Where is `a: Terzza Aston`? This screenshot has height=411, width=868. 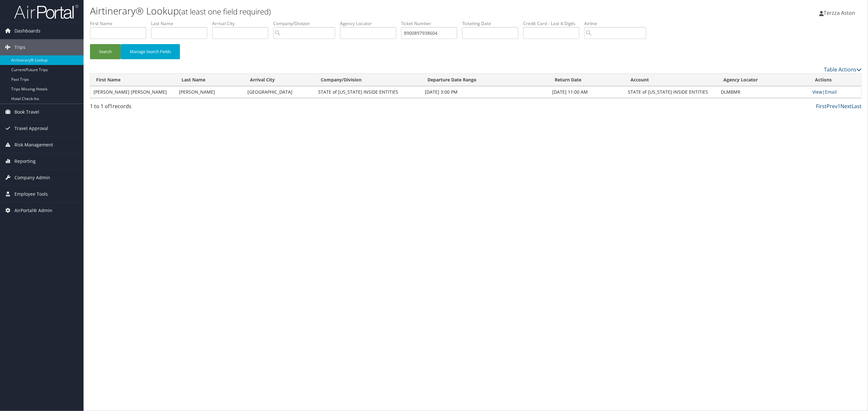 a: Terzza Aston is located at coordinates (841, 13).